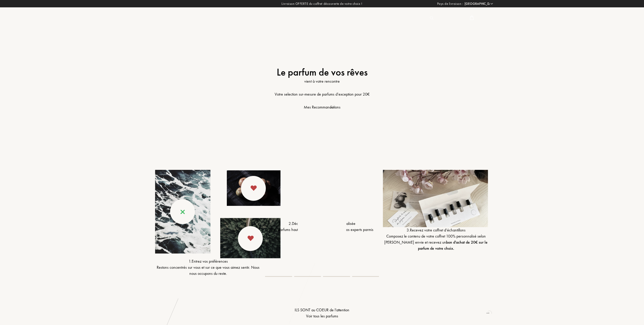 This screenshot has width=644, height=325. I want to click on a: Collections, so click(354, 18).